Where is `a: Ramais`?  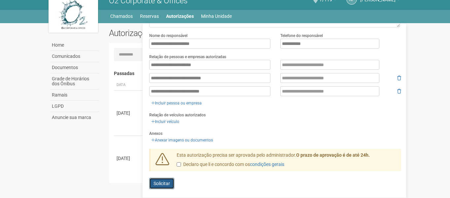 a: Ramais is located at coordinates (75, 95).